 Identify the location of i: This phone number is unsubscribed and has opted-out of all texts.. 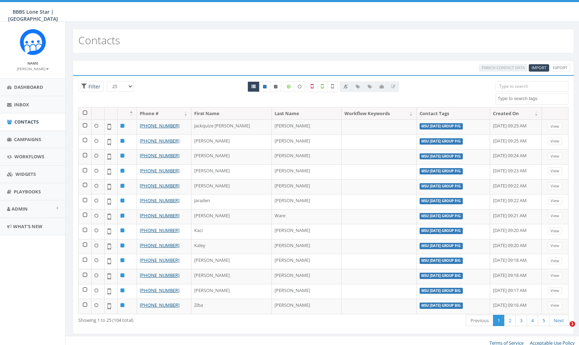
(276, 87).